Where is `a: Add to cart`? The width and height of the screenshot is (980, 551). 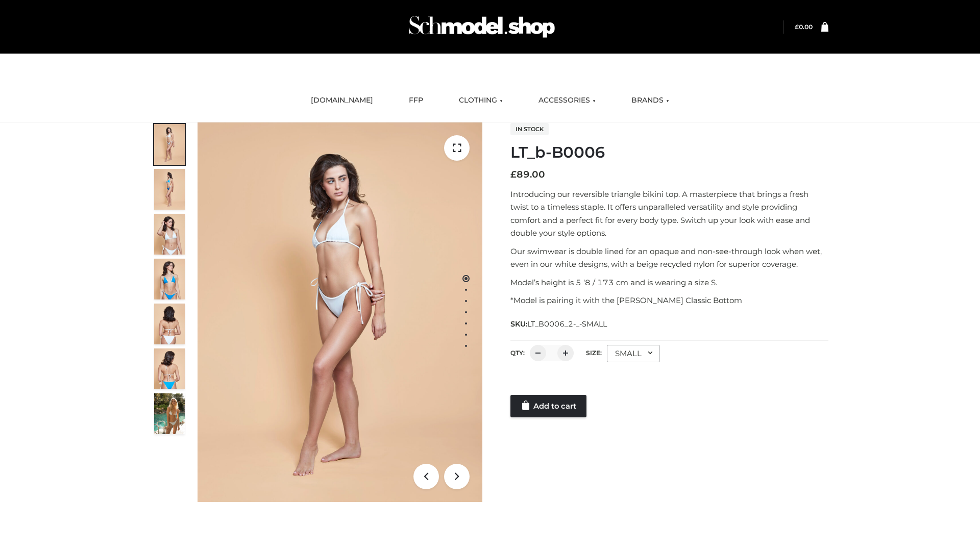 a: Add to cart is located at coordinates (548, 406).